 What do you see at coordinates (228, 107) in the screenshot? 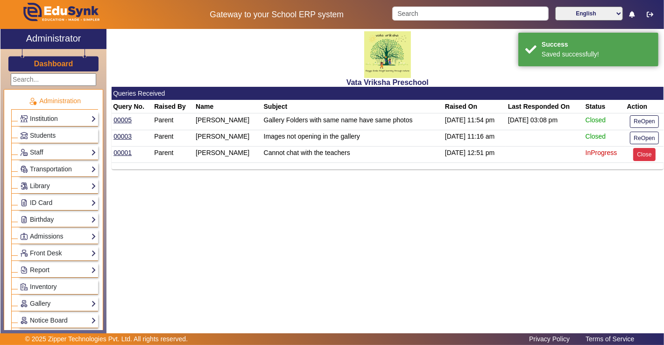
I see `th: Name` at bounding box center [228, 107].